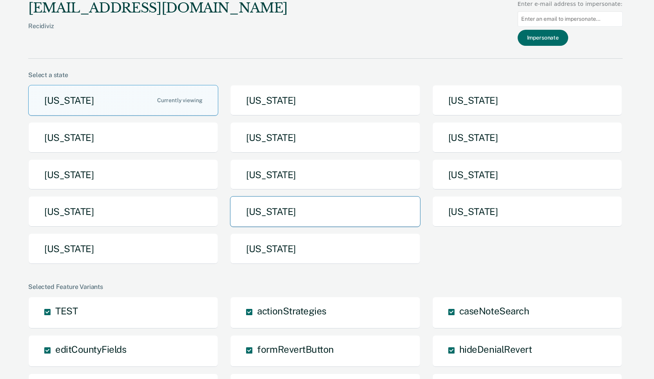  What do you see at coordinates (158, 32) in the screenshot?
I see `div: Recidiviz` at bounding box center [158, 32].